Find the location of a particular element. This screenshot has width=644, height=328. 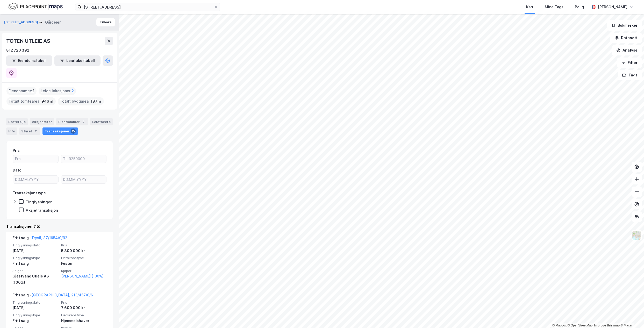

span: 946 ㎡ is located at coordinates (47, 101).